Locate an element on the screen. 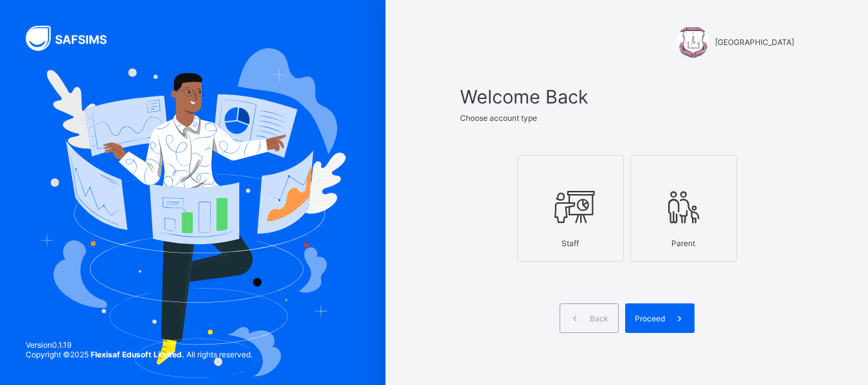 The image size is (868, 385). span: Choose account type is located at coordinates (498, 117).